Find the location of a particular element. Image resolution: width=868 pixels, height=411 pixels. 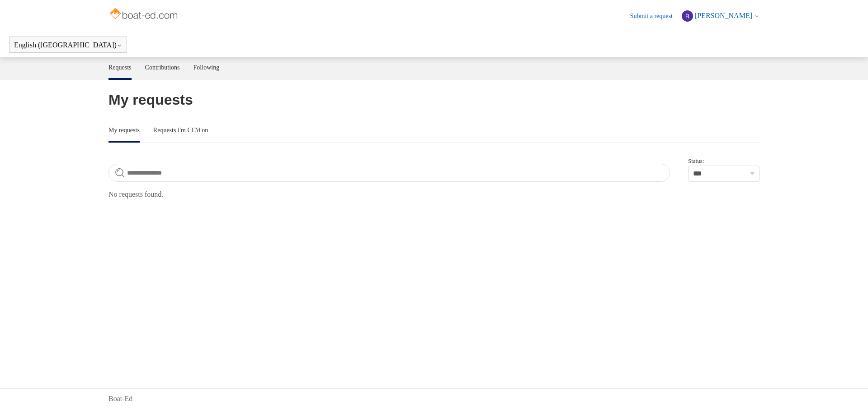

img: Boat-Ed Help Center home page is located at coordinates (145, 15).